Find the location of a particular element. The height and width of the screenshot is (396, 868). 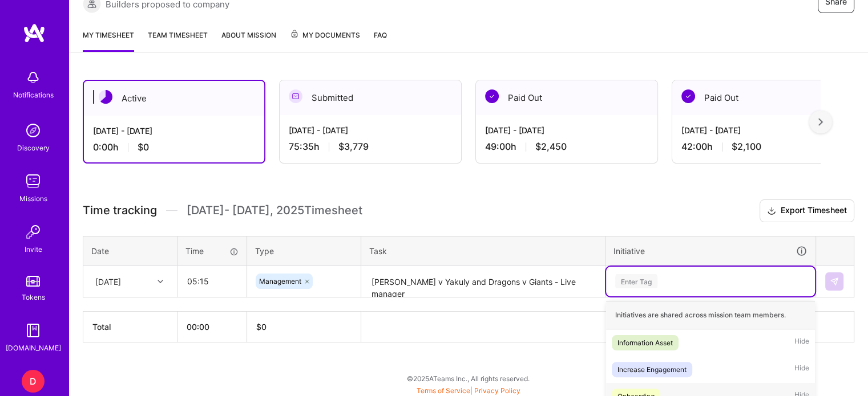

div: Invite is located at coordinates (33, 249).